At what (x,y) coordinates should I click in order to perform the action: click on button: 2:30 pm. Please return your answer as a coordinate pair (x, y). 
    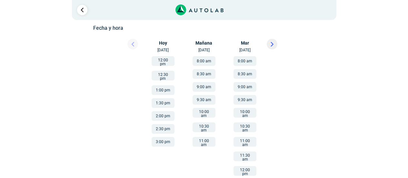
    Looking at the image, I should click on (163, 129).